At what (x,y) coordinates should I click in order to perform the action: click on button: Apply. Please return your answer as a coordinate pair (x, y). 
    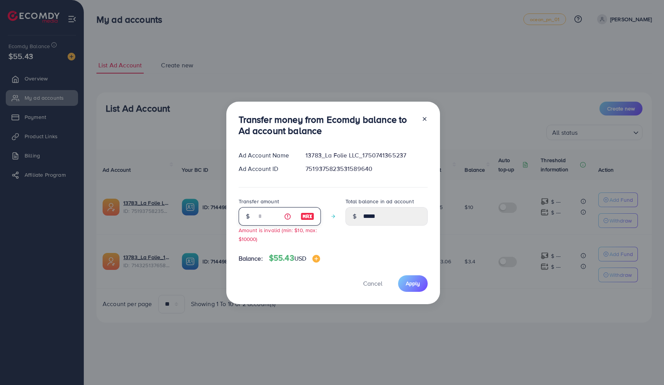
    Looking at the image, I should click on (413, 283).